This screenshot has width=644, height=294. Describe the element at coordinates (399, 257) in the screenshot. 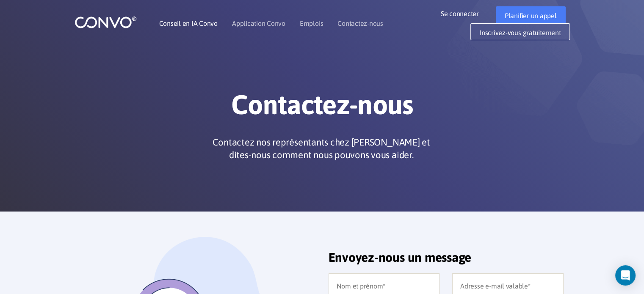

I see `font: Envoyez-nous un message` at that location.